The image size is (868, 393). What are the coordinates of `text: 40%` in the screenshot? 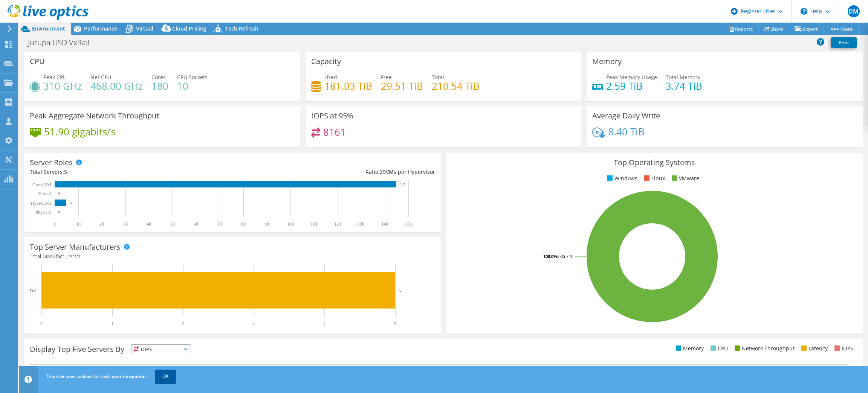 It's located at (664, 367).